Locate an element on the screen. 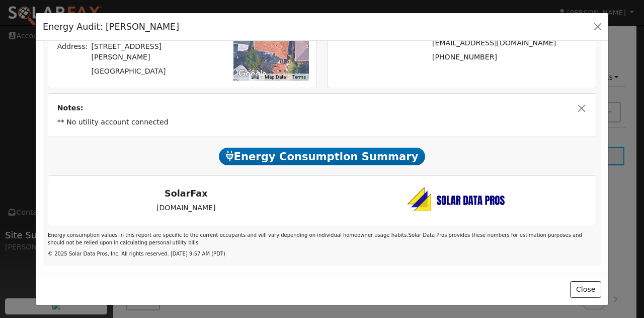 This screenshot has width=644, height=318. a: Open this area in Google Maps (opens a new window) is located at coordinates (253, 74).